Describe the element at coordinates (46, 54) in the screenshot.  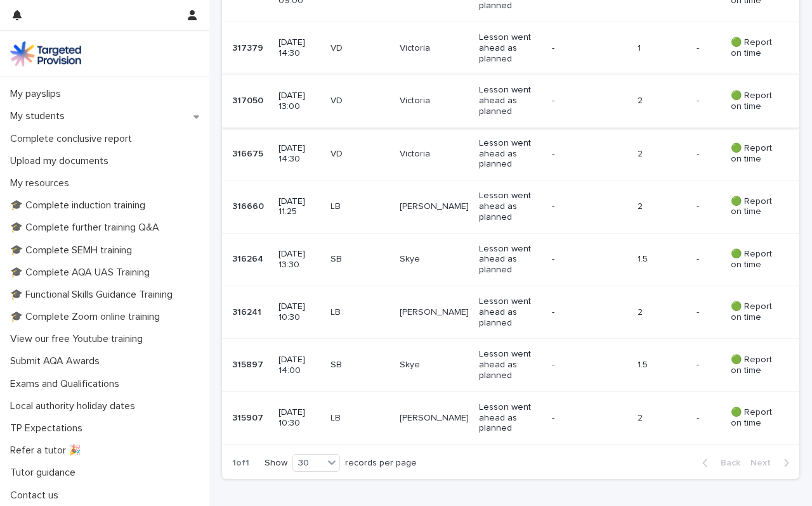
I see `img: M5nRWzHhSzIhMunXDL62` at that location.